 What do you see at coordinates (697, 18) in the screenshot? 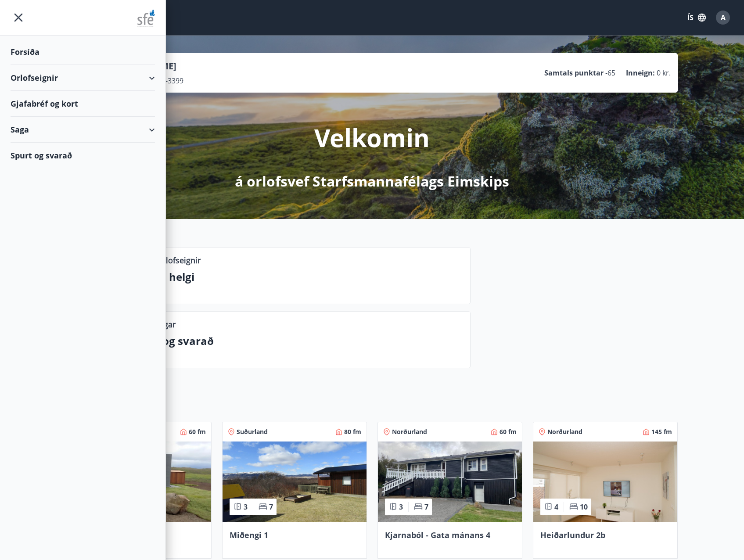
I see `button: ÍS` at bounding box center [697, 18].